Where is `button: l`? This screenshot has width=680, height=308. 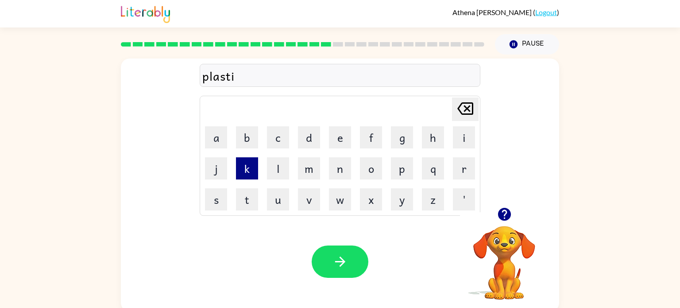
button: l is located at coordinates (278, 168).